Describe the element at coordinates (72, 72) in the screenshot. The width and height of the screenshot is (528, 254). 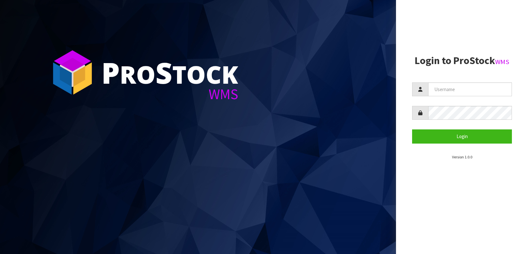
I see `img: ProStock Cube` at that location.